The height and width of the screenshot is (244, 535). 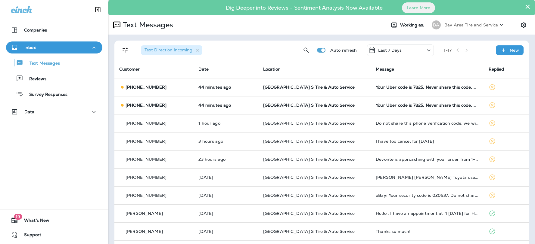 I want to click on button: Inbox, so click(x=54, y=48).